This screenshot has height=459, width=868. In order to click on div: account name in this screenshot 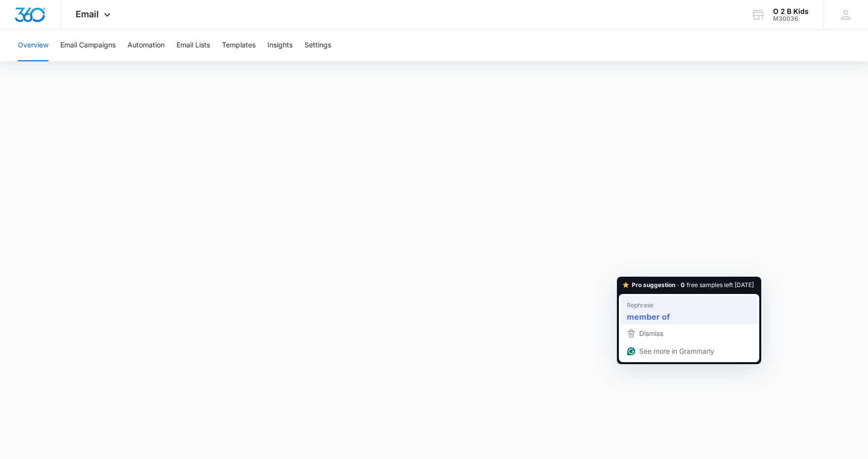, I will do `click(791, 12)`.